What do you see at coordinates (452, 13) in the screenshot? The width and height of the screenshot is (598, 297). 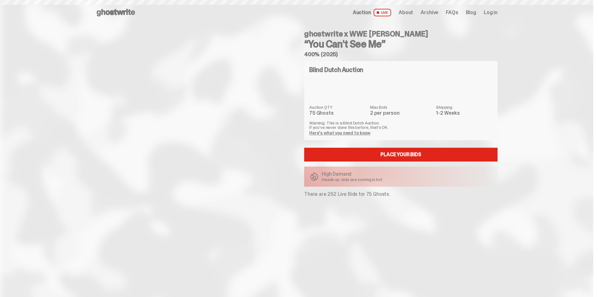 I see `a: FAQs` at bounding box center [452, 13].